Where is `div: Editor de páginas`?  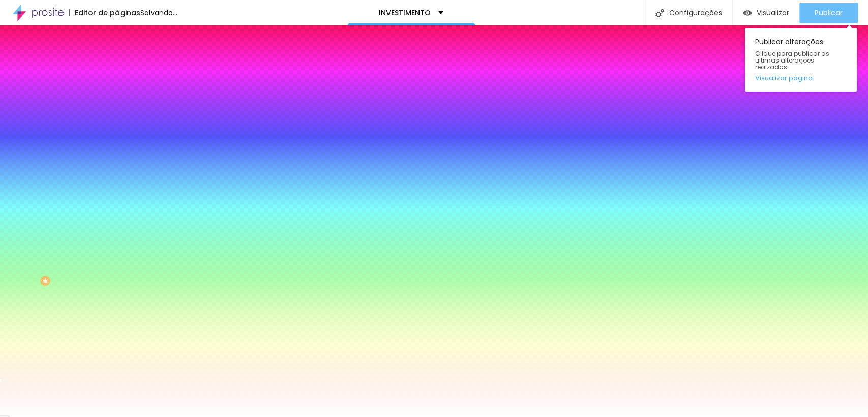 div: Editor de páginas is located at coordinates (104, 13).